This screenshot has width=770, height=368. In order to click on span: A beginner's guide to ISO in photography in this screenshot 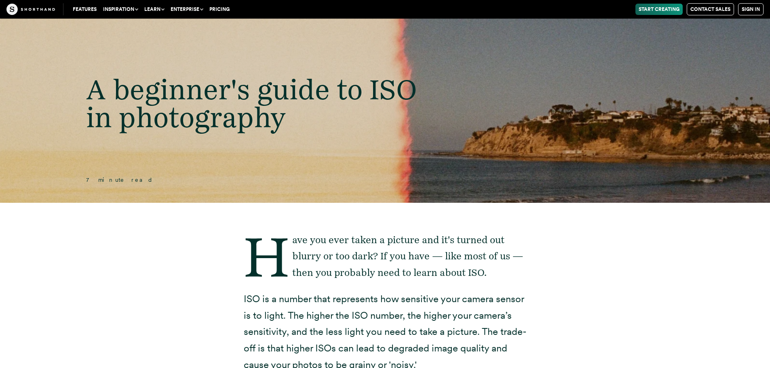, I will do `click(252, 104)`.